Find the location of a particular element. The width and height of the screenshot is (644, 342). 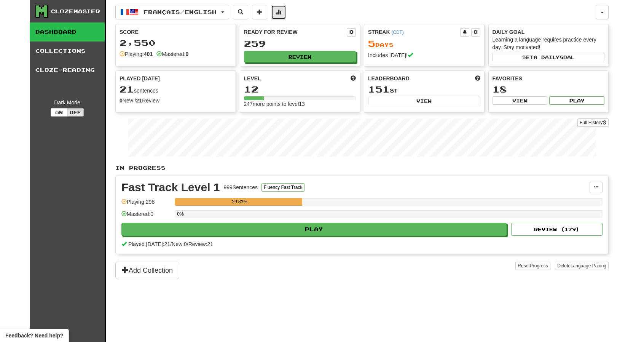

div: st is located at coordinates (424, 89).